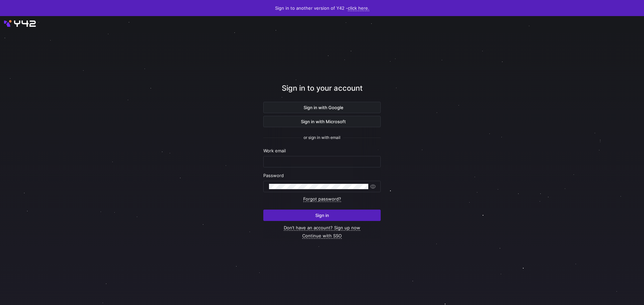 This screenshot has height=305, width=644. I want to click on a: click here., so click(358, 8).